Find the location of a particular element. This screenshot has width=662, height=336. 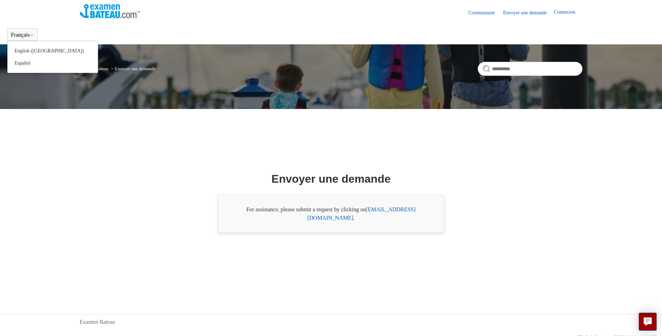

a: Español is located at coordinates (53, 63).